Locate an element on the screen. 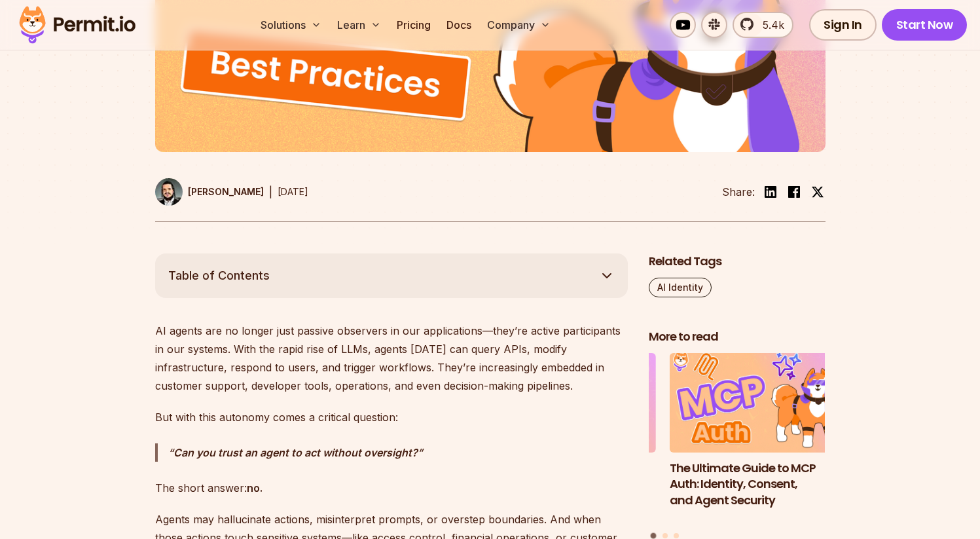  li: 3 of 3 is located at coordinates (568, 439).